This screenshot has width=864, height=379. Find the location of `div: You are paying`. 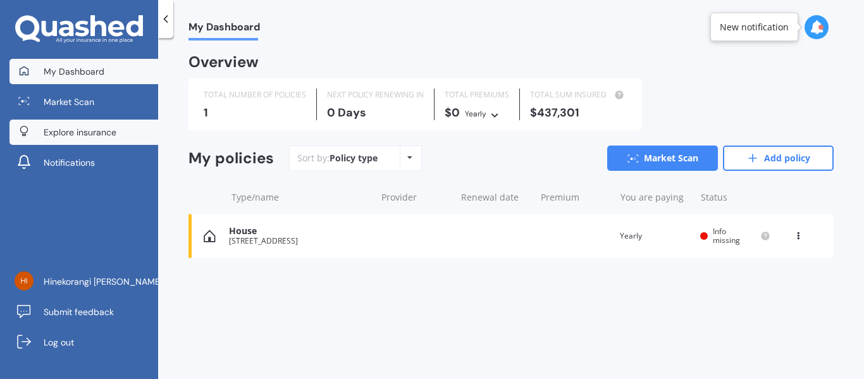

div: You are paying is located at coordinates (655, 197).